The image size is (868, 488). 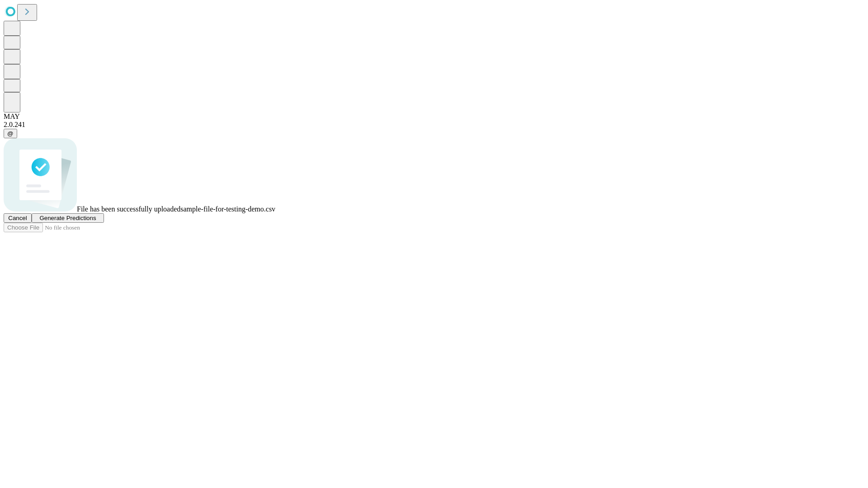 What do you see at coordinates (18, 218) in the screenshot?
I see `button: Cancel` at bounding box center [18, 218].